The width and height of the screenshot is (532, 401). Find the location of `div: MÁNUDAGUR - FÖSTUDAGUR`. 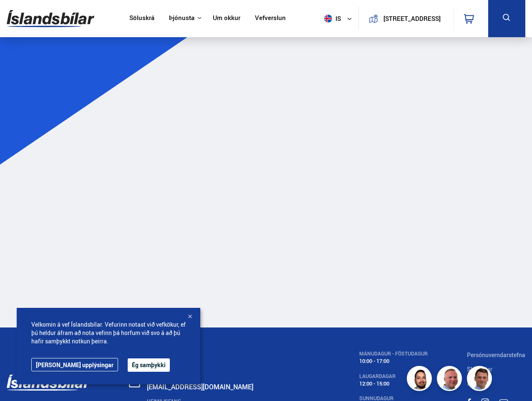

div: MÁNUDAGUR - FÖSTUDAGUR is located at coordinates (394, 354).